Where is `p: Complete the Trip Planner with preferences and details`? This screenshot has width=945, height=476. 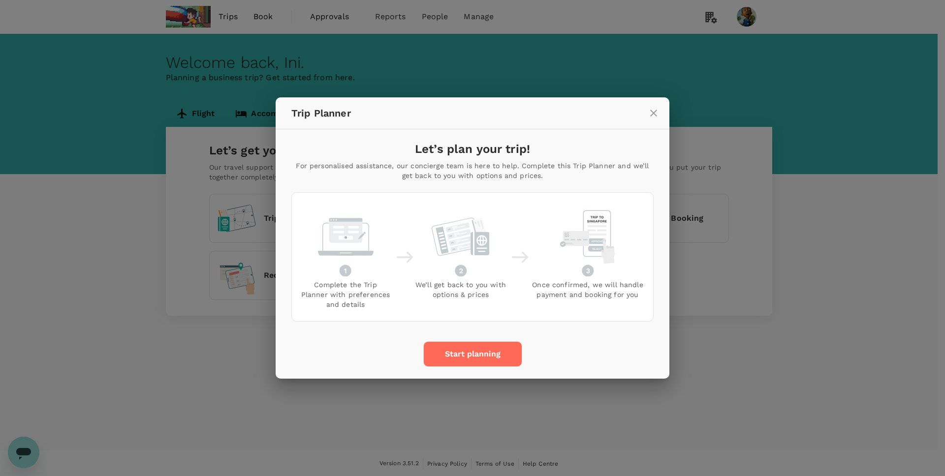 p: Complete the Trip Planner with preferences and details is located at coordinates (345, 295).